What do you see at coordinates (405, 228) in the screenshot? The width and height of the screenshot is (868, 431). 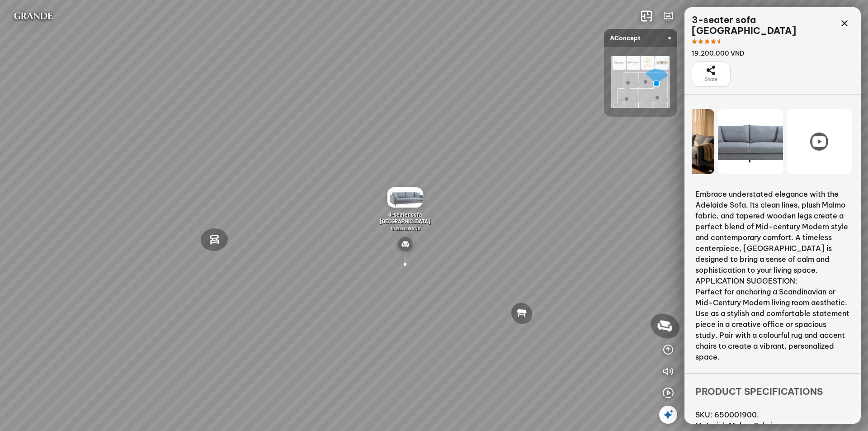 I see `span: 19.200.000 VND` at bounding box center [405, 228].